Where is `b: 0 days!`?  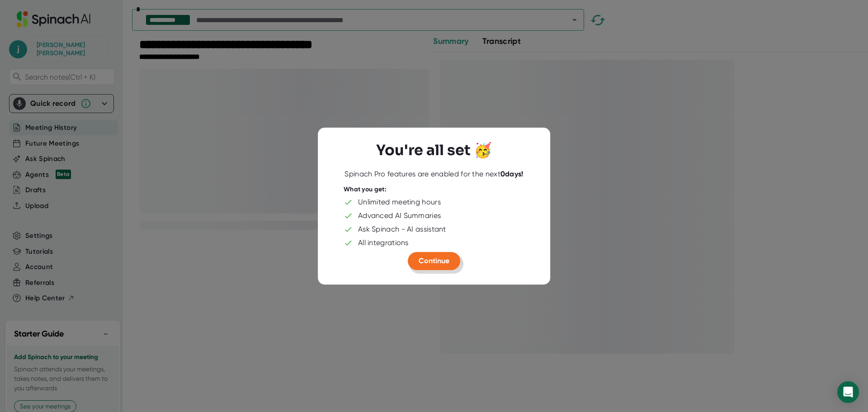
b: 0 days! is located at coordinates (512, 173).